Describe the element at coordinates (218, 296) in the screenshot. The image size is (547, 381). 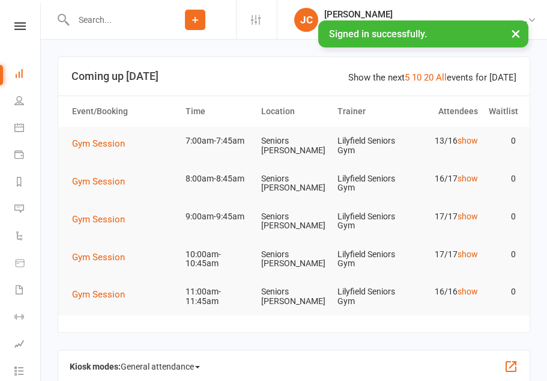
I see `td: 11:00am-11:45am` at that location.